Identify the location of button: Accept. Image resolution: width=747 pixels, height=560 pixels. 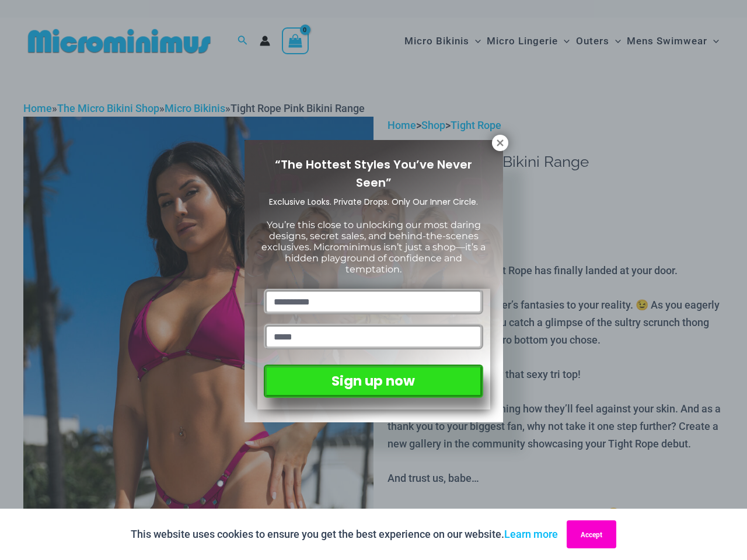
(591, 535).